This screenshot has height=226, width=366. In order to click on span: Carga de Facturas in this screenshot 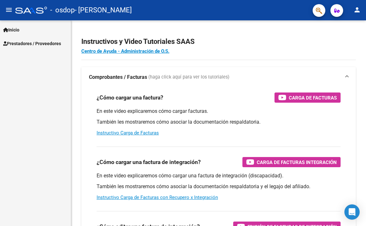, I will do `click(312, 97)`.